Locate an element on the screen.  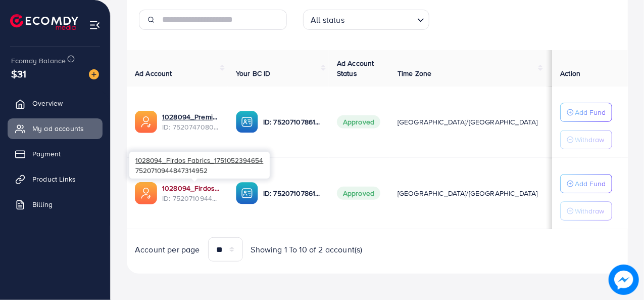
a: logo is located at coordinates (44, 22).